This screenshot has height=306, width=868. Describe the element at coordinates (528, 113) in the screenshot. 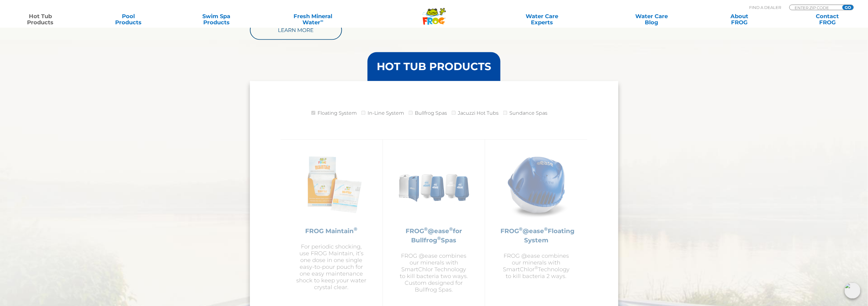

I see `label: Sundance Spas` at that location.